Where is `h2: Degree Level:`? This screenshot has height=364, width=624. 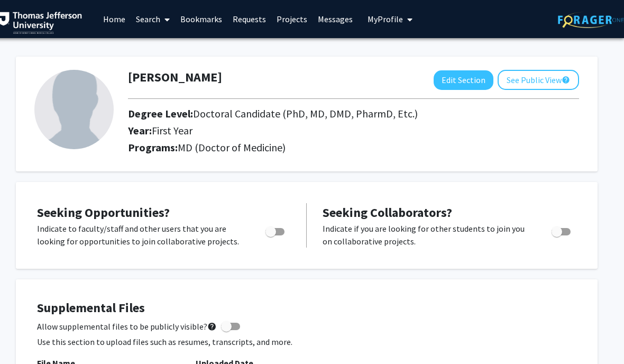 h2: Degree Level: is located at coordinates (313, 113).